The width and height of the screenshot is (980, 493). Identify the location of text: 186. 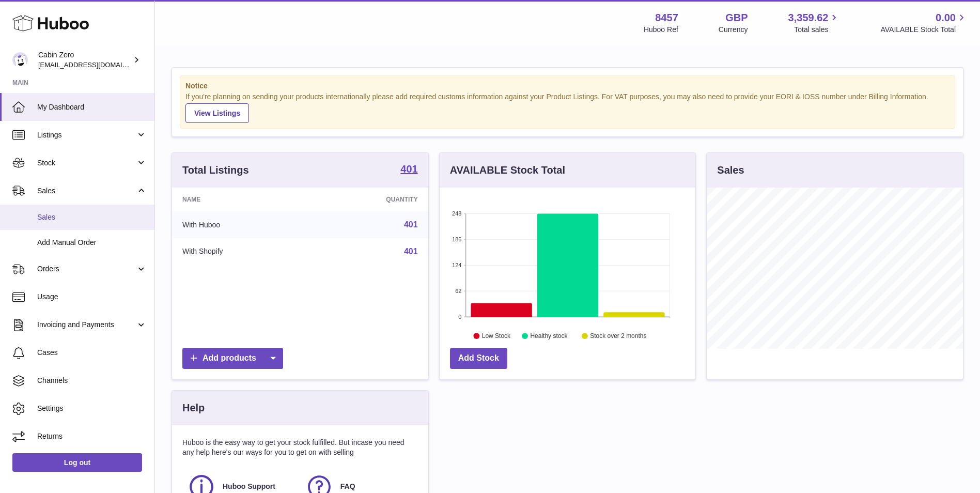
(456, 239).